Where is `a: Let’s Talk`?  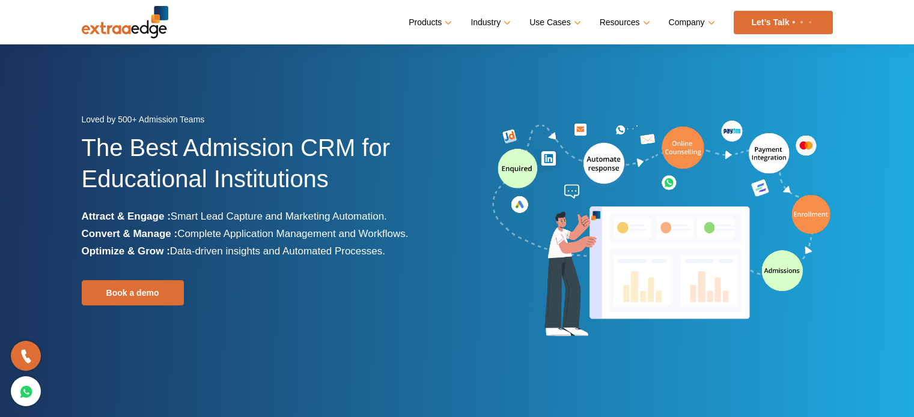
a: Let’s Talk is located at coordinates (783, 22).